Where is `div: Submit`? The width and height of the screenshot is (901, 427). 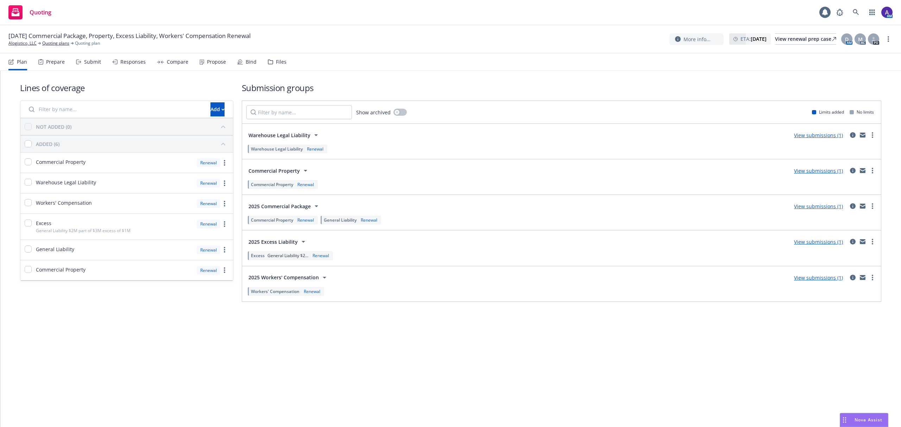
div: Submit is located at coordinates (93, 62).